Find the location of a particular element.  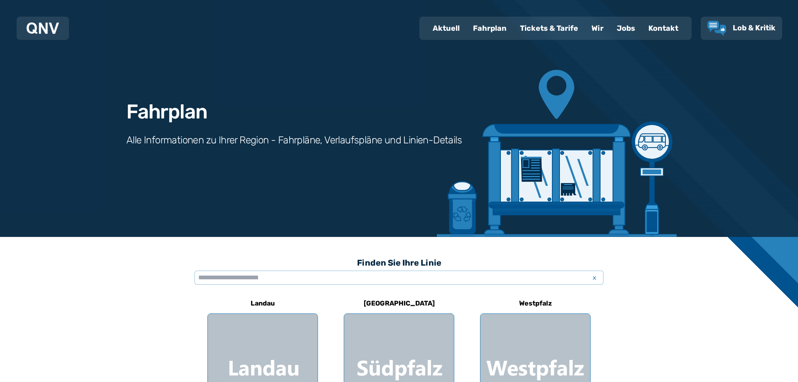

div: Fahrplan is located at coordinates (490, 28).